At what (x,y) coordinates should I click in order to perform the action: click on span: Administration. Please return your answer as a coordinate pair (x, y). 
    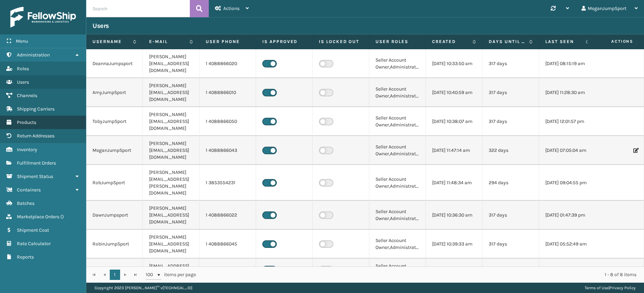
    Looking at the image, I should click on (33, 55).